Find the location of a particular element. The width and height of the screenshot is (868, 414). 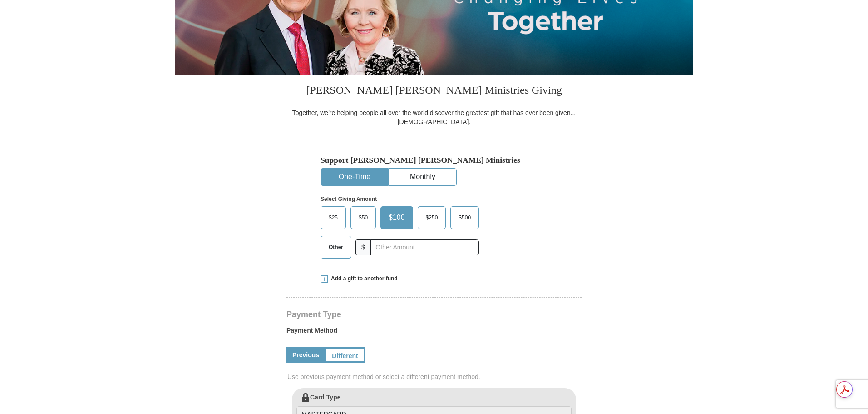

span: Add a gift to another fund is located at coordinates (363, 278).